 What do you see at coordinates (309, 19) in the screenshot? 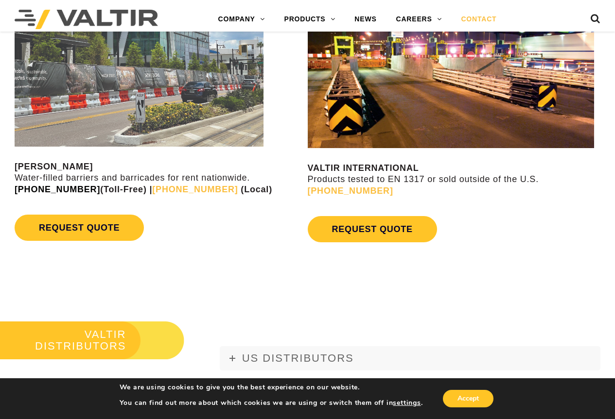
I see `a: PRODUCTS` at bounding box center [309, 19].